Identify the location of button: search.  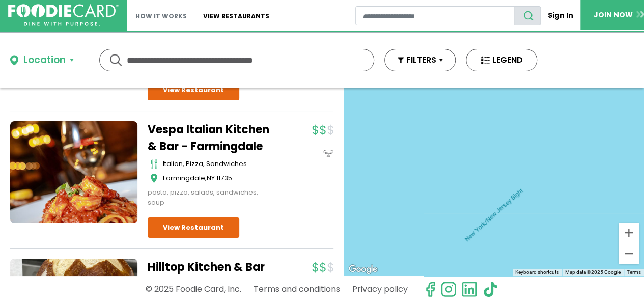
(527, 16).